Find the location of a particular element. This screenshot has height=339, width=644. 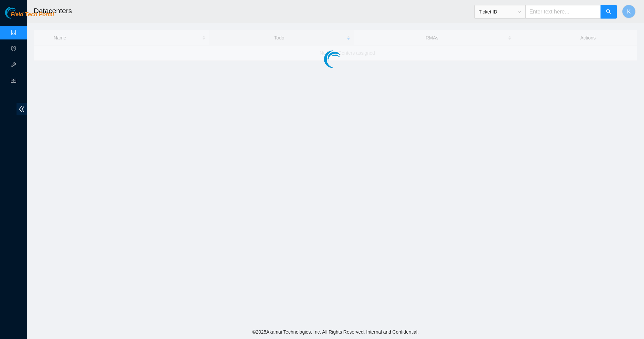

input: Enter text here... is located at coordinates (563, 12).